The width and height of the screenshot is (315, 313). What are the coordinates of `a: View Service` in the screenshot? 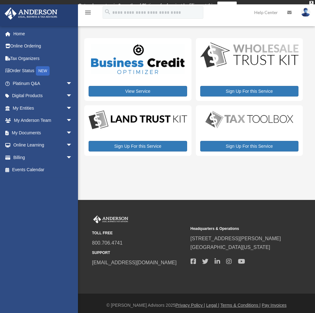 It's located at (138, 91).